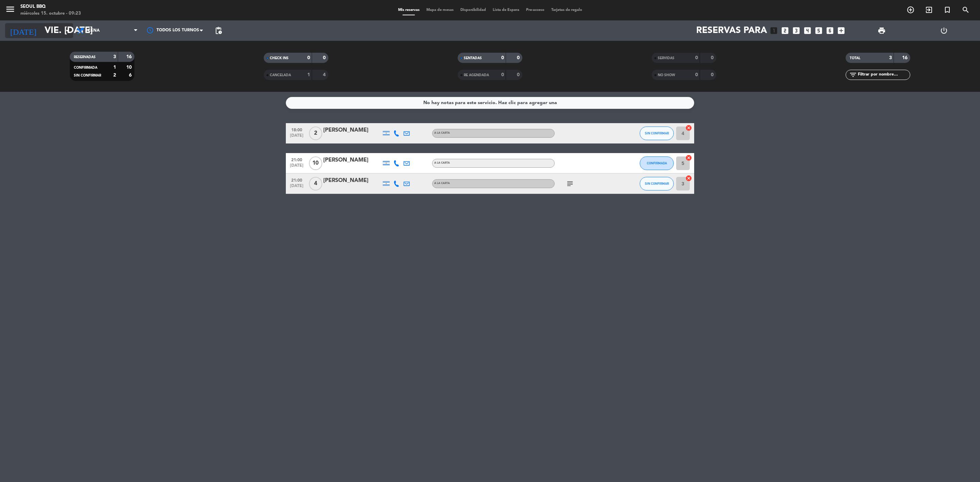 This screenshot has height=482, width=980. What do you see at coordinates (944, 30) in the screenshot?
I see `i: power_settings_new` at bounding box center [944, 30].